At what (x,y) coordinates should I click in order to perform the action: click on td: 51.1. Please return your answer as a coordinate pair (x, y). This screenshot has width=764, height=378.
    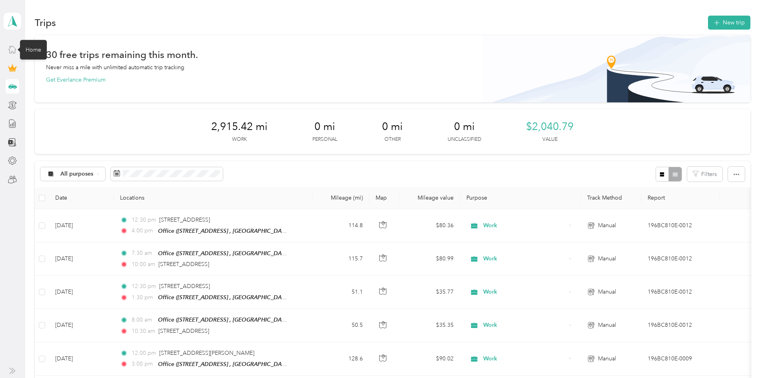
    Looking at the image, I should click on (341, 292).